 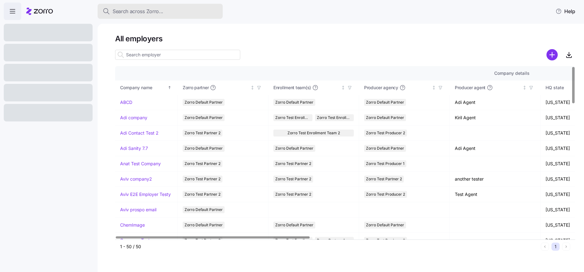 I want to click on th: Enrollment team(s)Not sorted, so click(x=314, y=88).